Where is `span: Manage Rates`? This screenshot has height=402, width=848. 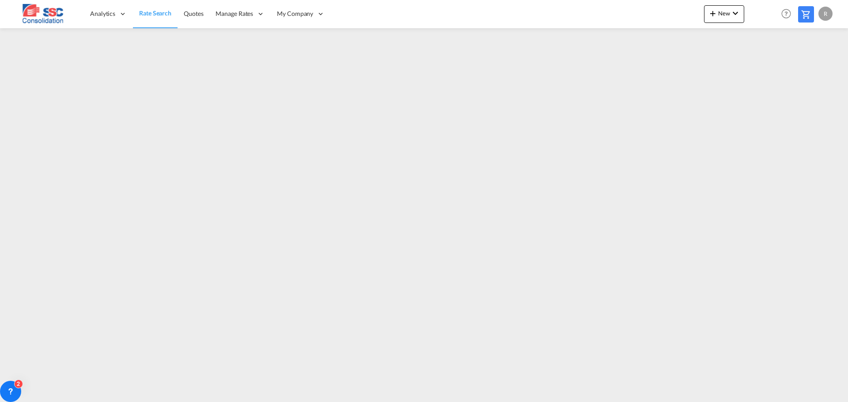
span: Manage Rates is located at coordinates (234, 14).